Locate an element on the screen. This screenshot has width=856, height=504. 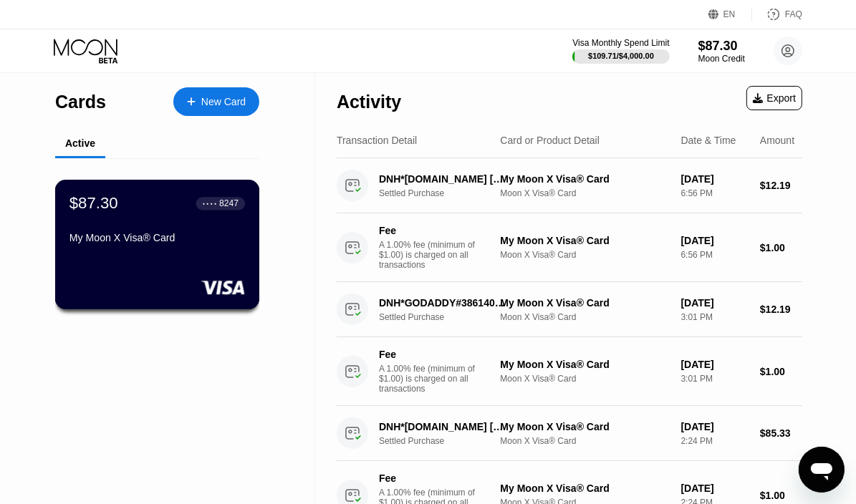
div: Transaction Detail is located at coordinates (376, 140).